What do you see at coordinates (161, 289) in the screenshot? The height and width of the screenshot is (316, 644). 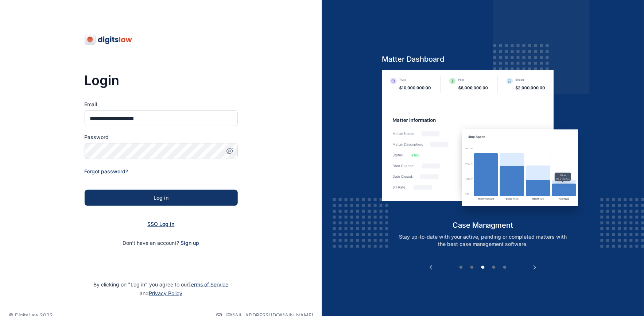 I see `p: By clicking on "Log in" you agree to our` at bounding box center [161, 289].